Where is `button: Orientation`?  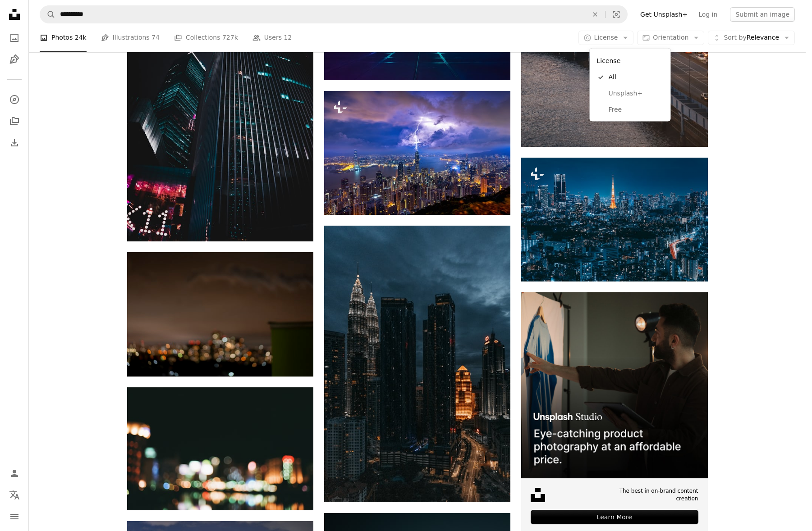 button: Orientation is located at coordinates (670, 38).